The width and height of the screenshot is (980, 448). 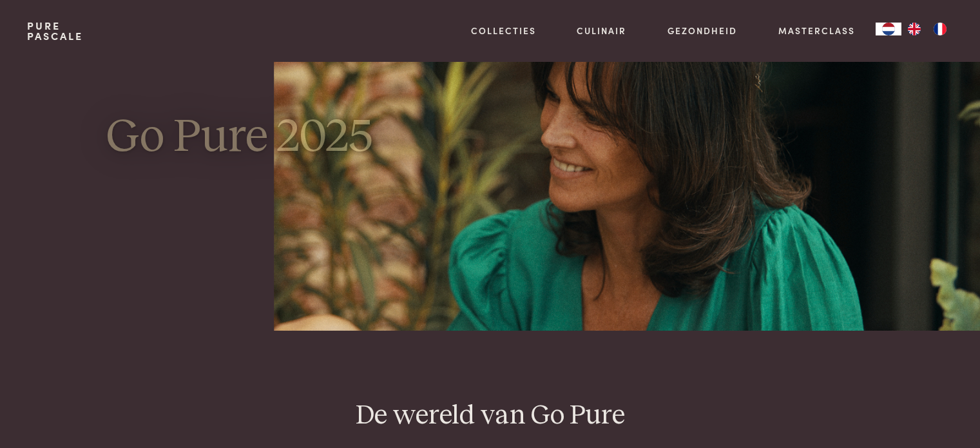 I want to click on a: Culinair, so click(x=601, y=30).